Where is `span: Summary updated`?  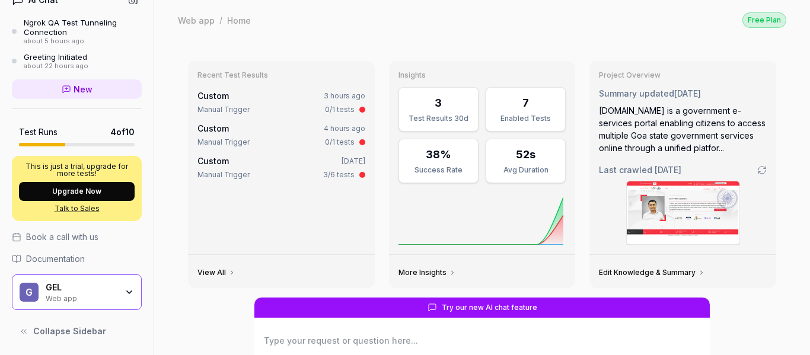 span: Summary updated is located at coordinates (636, 93).